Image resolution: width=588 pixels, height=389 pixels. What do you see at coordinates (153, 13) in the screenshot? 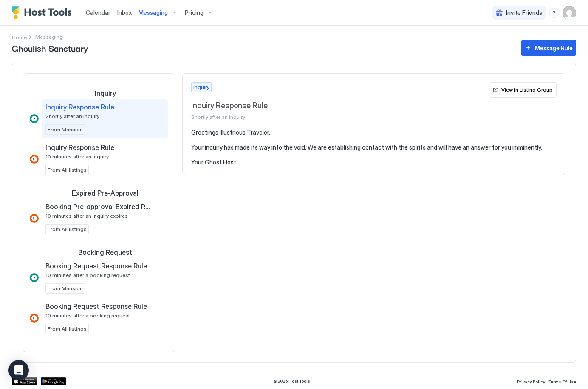
I see `span: Messaging` at bounding box center [153, 13].